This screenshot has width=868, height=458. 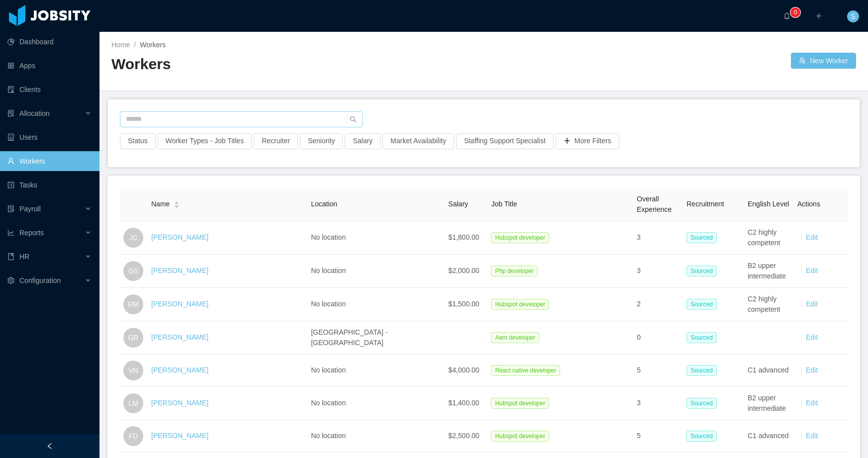 What do you see at coordinates (133, 403) in the screenshot?
I see `span: LM` at bounding box center [133, 403].